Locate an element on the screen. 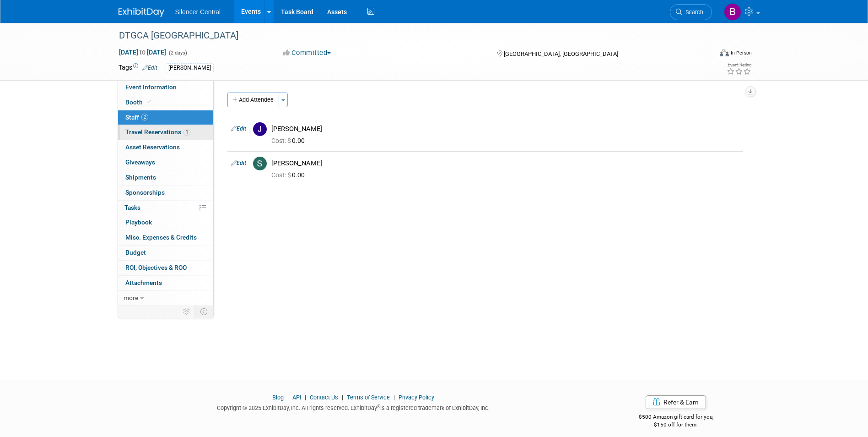 The width and height of the screenshot is (868, 437). span: Travel Reservations is located at coordinates (158, 132).